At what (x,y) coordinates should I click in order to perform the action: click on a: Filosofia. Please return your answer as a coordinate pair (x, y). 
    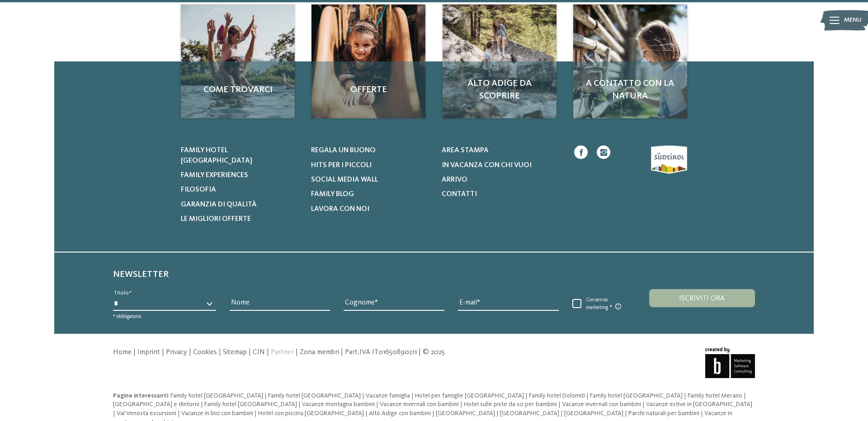
    Looking at the image, I should click on (240, 190).